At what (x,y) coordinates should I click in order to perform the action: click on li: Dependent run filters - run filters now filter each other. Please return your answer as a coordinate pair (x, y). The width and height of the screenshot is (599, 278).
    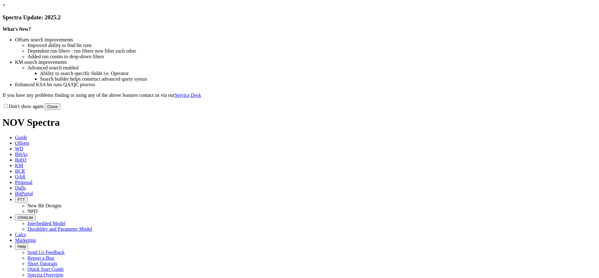
    Looking at the image, I should click on (312, 51).